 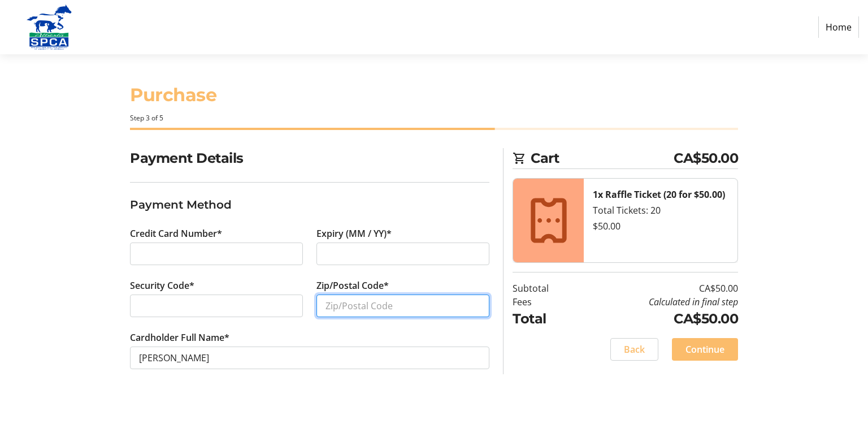 What do you see at coordinates (310, 158) in the screenshot?
I see `h2: Payment Details` at bounding box center [310, 158].